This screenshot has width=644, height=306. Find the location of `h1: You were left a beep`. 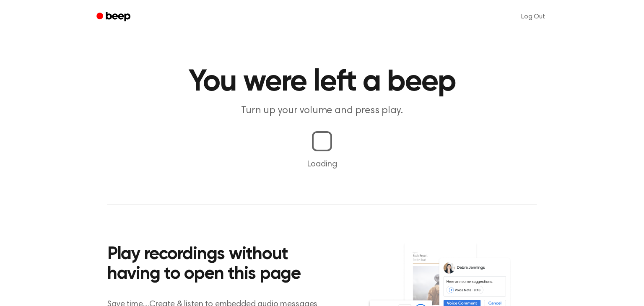

h1: You were left a beep is located at coordinates (322, 82).